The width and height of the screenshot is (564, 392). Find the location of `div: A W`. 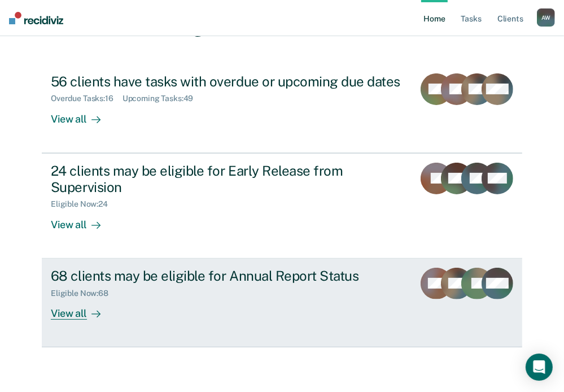

div: A W is located at coordinates (546, 17).